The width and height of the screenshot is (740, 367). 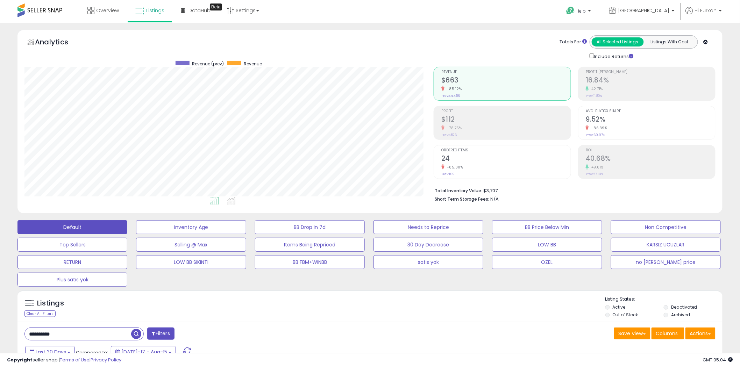 I want to click on button: Filters, so click(x=161, y=333).